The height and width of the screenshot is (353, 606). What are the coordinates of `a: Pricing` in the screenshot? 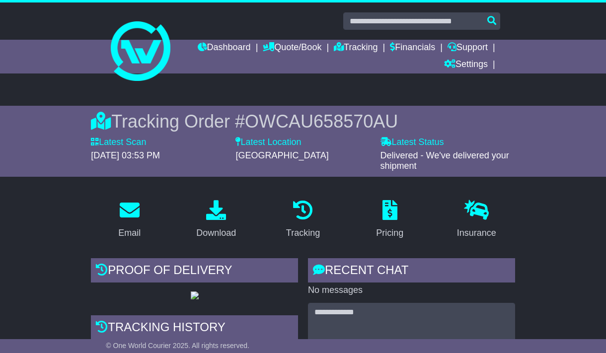 It's located at (389, 220).